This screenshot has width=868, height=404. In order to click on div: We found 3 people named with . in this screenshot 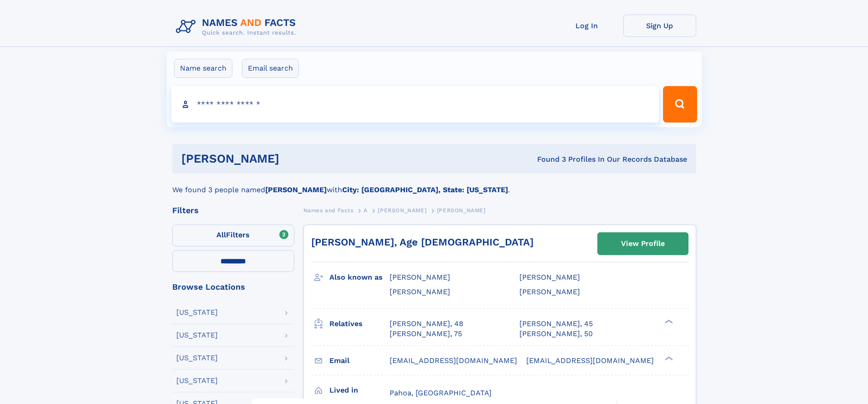, I will do `click(434, 185)`.